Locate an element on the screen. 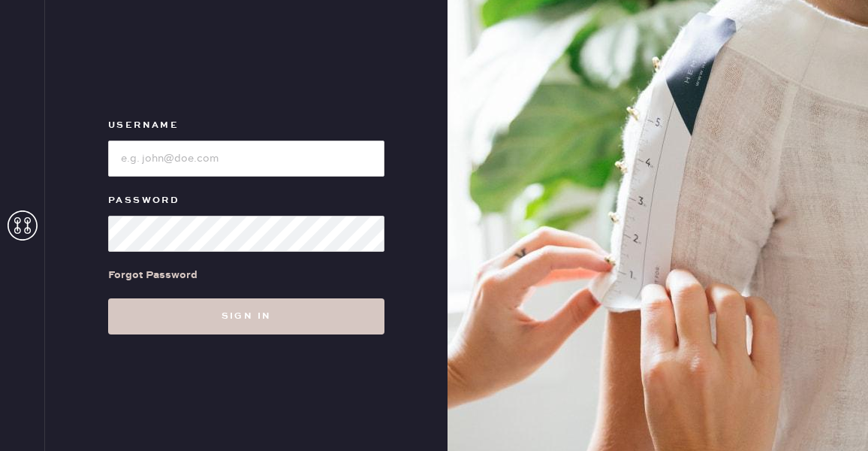  button: Sign in is located at coordinates (246, 316).